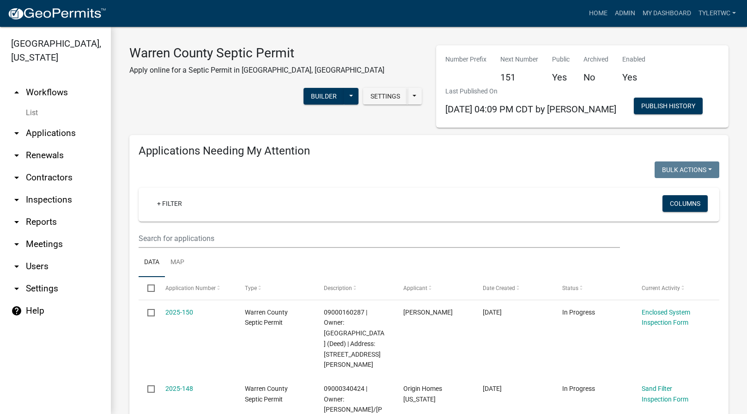 This screenshot has width=747, height=414. I want to click on a: 2025-148, so click(179, 388).